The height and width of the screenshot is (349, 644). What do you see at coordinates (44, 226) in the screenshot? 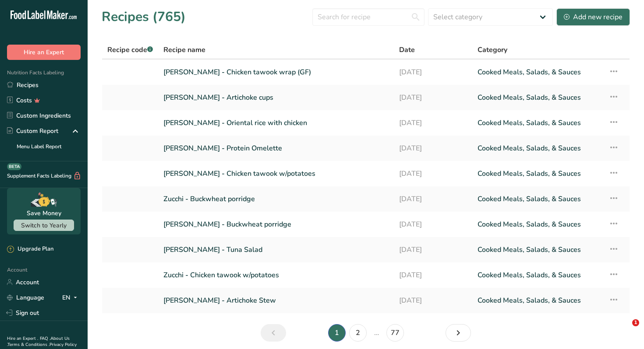
I see `button: Switch to Yearly` at bounding box center [44, 226].